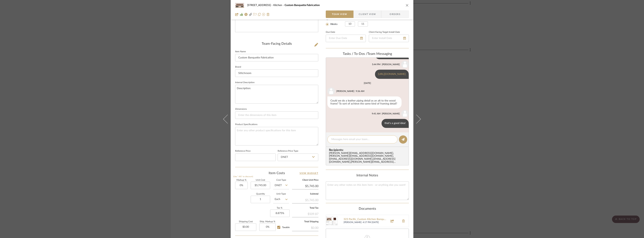  Describe the element at coordinates (305, 228) in the screenshot. I see `div: $0.00` at that location.